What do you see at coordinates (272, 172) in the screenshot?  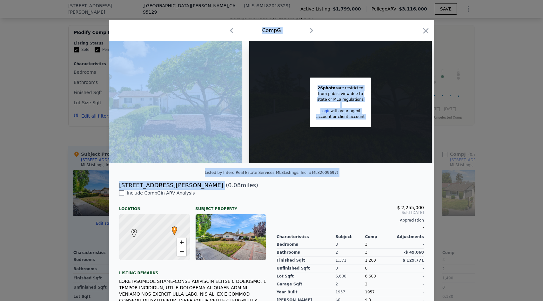 I see `div: Listed by Intero Real Estate Services (MLSListings, Inc. #ML82009697)` at bounding box center [272, 172].